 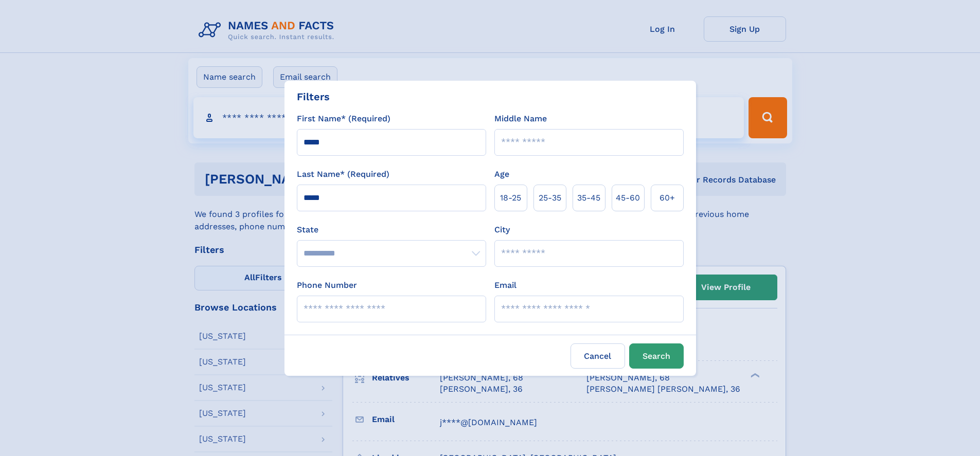 What do you see at coordinates (391, 230) in the screenshot?
I see `label: State` at bounding box center [391, 230].